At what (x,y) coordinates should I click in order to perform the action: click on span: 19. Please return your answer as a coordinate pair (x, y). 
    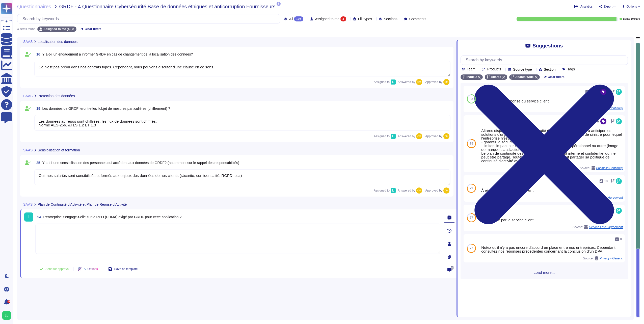
    Looking at the image, I should click on (37, 108).